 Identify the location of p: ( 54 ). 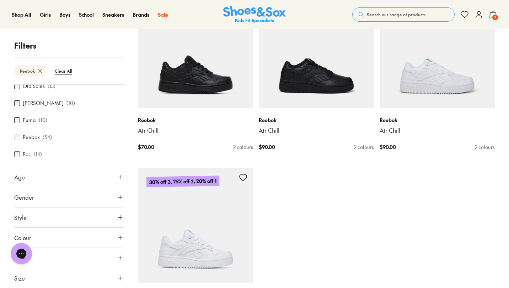
(47, 137).